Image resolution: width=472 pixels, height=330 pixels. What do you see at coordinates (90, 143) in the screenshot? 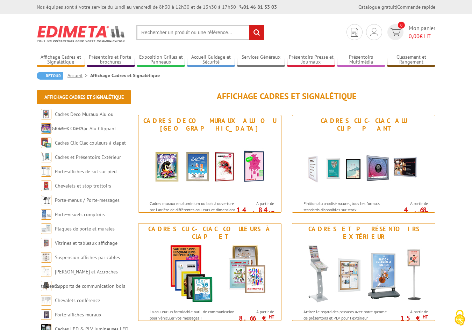
I see `a: Cadres Clic-Clac couleurs à clapet` at bounding box center [90, 143].